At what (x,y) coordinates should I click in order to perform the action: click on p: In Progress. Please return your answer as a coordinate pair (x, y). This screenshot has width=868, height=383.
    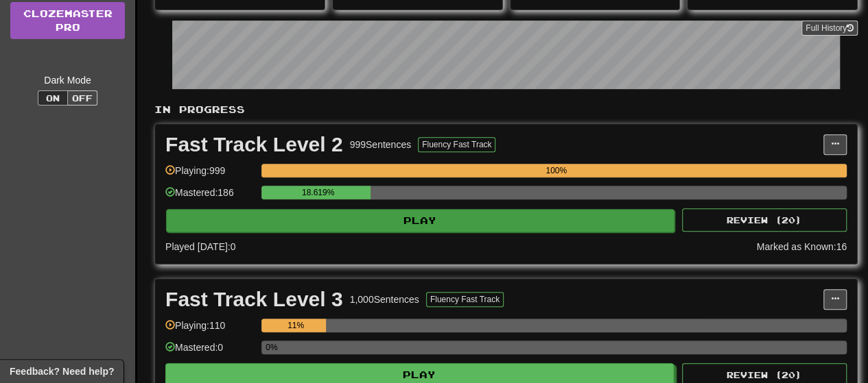
    Looking at the image, I should click on (505, 110).